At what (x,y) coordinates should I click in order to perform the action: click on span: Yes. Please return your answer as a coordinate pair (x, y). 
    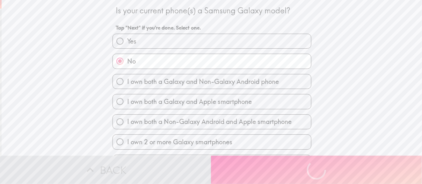
    Looking at the image, I should click on (132, 41).